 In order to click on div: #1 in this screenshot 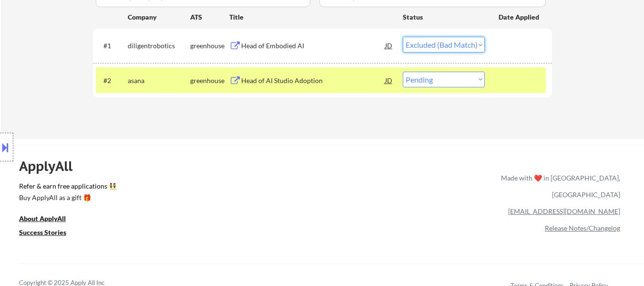, I will do `click(112, 46)`.